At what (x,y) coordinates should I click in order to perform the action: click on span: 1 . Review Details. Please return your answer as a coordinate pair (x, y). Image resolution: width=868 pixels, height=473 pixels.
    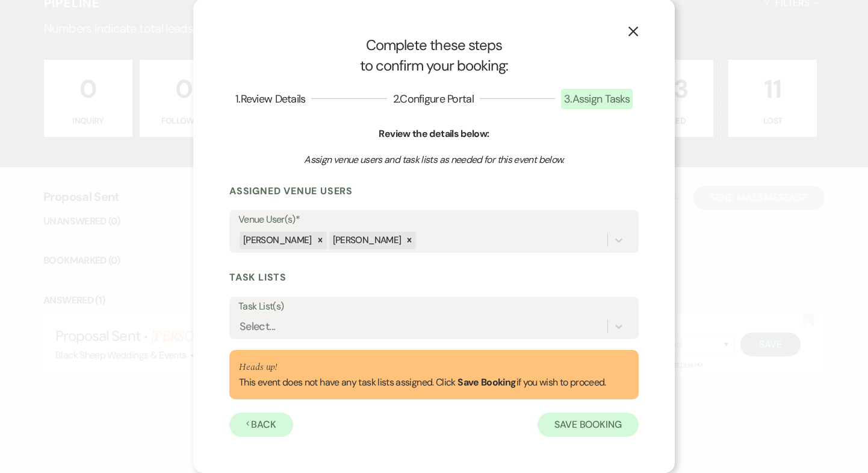
    Looking at the image, I should click on (270, 99).